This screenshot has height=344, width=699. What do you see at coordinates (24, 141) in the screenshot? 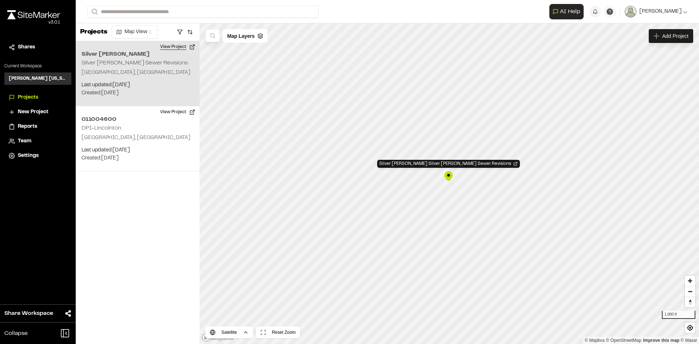
I see `span: Team` at bounding box center [24, 141].